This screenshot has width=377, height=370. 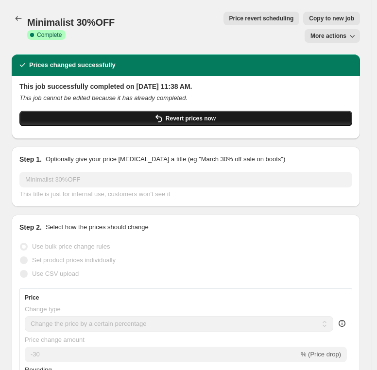 I want to click on span: This title is just for internal use, customers won't see it, so click(x=95, y=194).